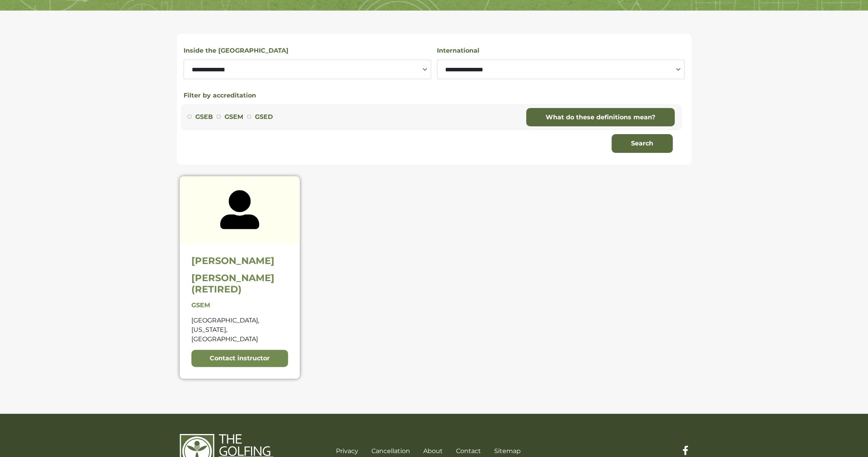  Describe the element at coordinates (239, 358) in the screenshot. I see `a: Contact instructor` at that location.